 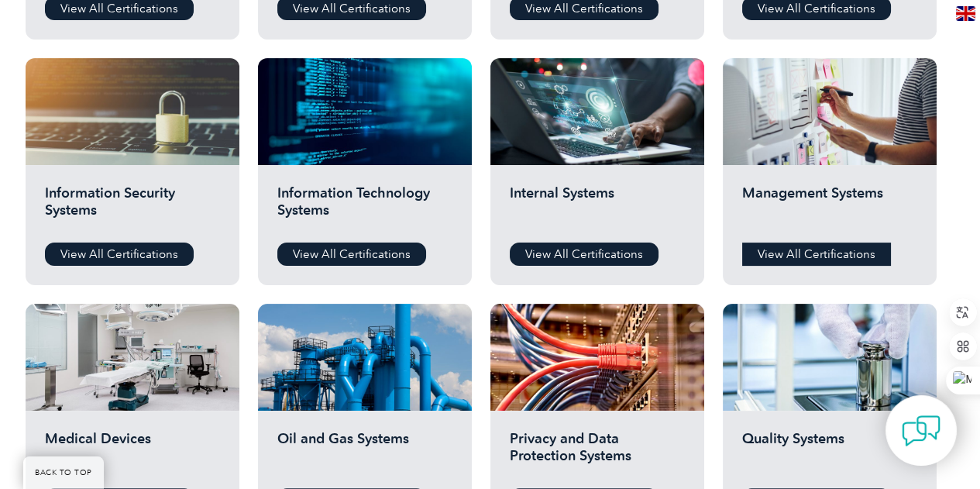 What do you see at coordinates (829, 208) in the screenshot?
I see `h2: Management Systems` at bounding box center [829, 208].